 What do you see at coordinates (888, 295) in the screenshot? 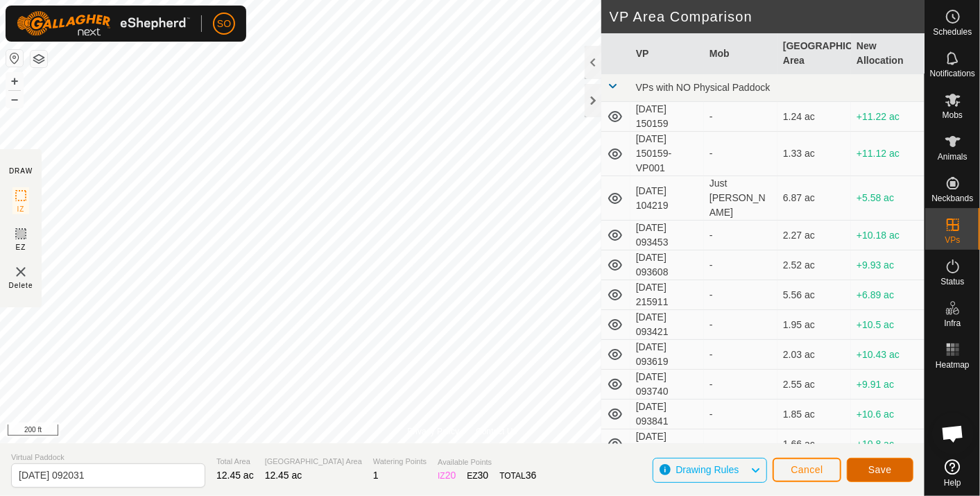
I see `td: +6.89 ac` at bounding box center [888, 295].